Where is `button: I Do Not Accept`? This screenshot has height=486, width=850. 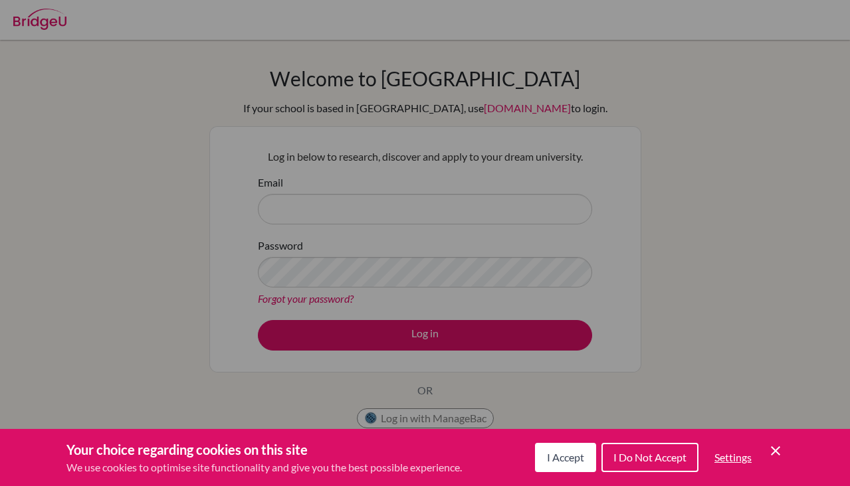 button: I Do Not Accept is located at coordinates (650, 458).